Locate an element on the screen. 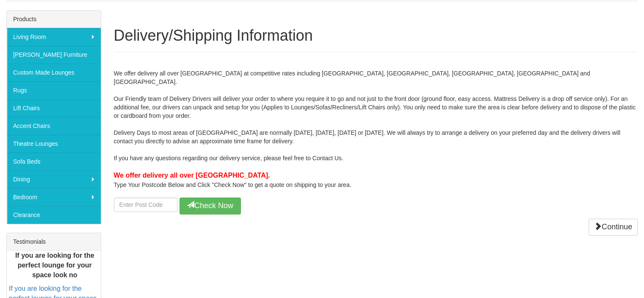 The image size is (644, 298). b: If you are looking for the perfect lounge for your space look no is located at coordinates (55, 265).